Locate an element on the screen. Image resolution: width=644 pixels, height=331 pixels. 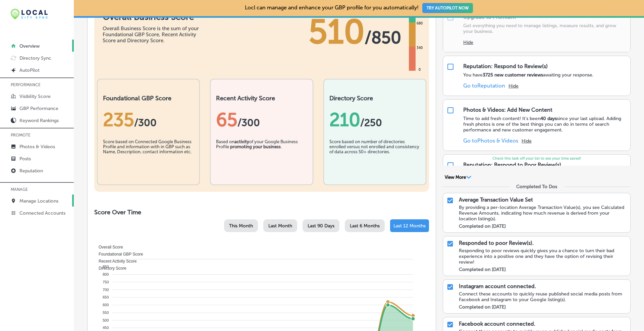
p: Keyword Rankings is located at coordinates (39, 120).